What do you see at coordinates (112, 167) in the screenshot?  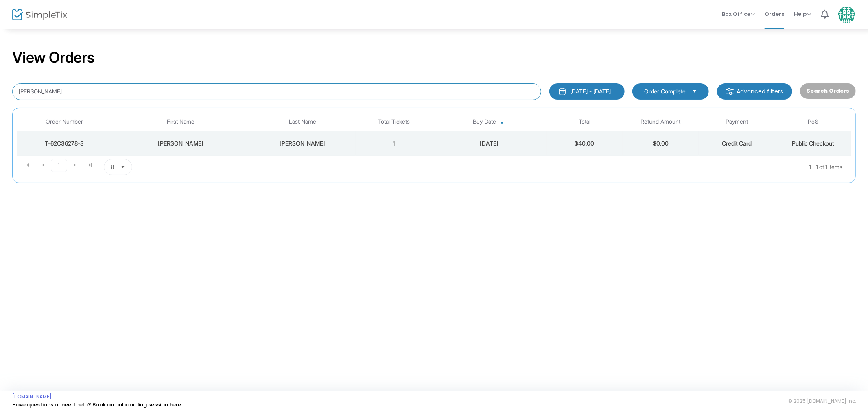 I see `span: 8` at bounding box center [112, 167].